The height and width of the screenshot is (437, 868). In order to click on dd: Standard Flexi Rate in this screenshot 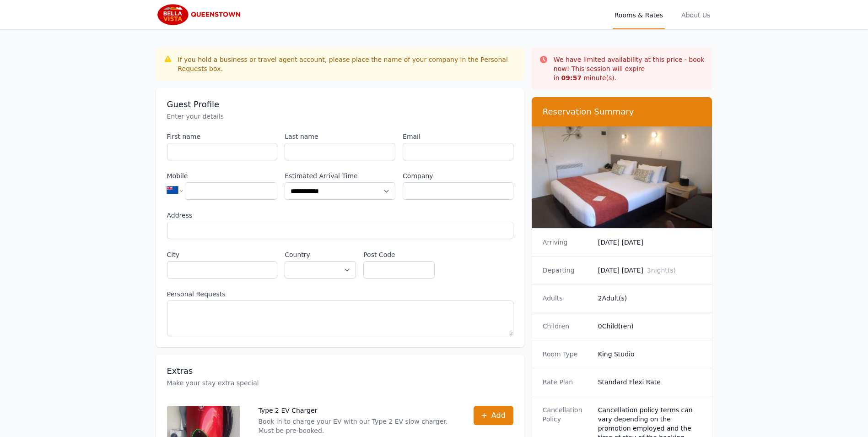, I will do `click(650, 382)`.